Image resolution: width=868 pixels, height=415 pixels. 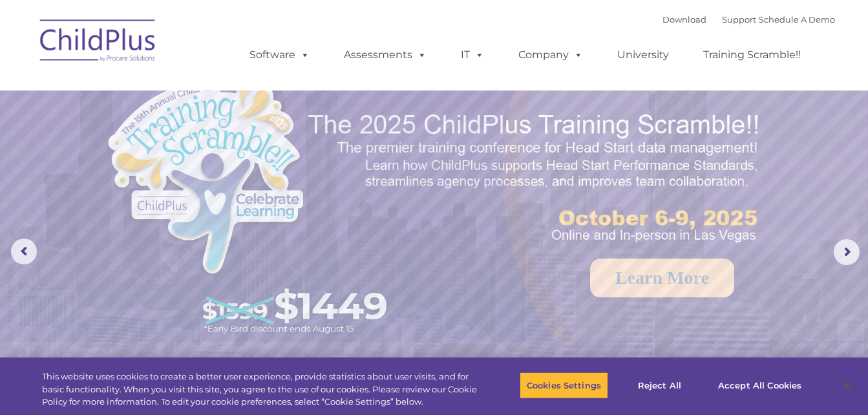 What do you see at coordinates (797, 19) in the screenshot?
I see `a: Schedule A Demo` at bounding box center [797, 19].